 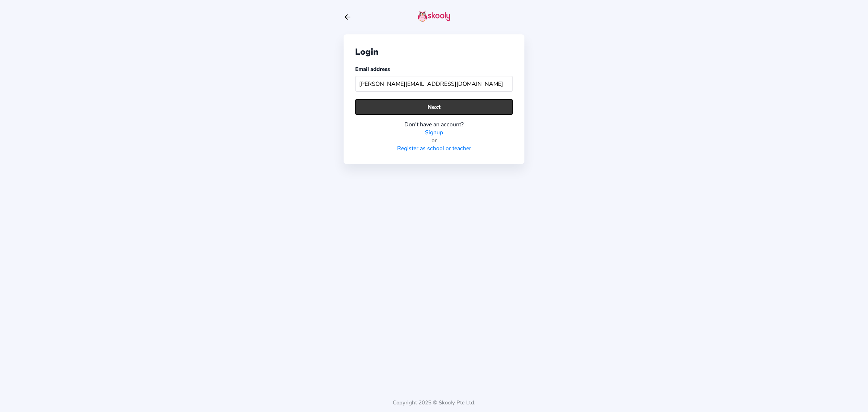 I want to click on ion-icon: arrow back outline, so click(x=348, y=17).